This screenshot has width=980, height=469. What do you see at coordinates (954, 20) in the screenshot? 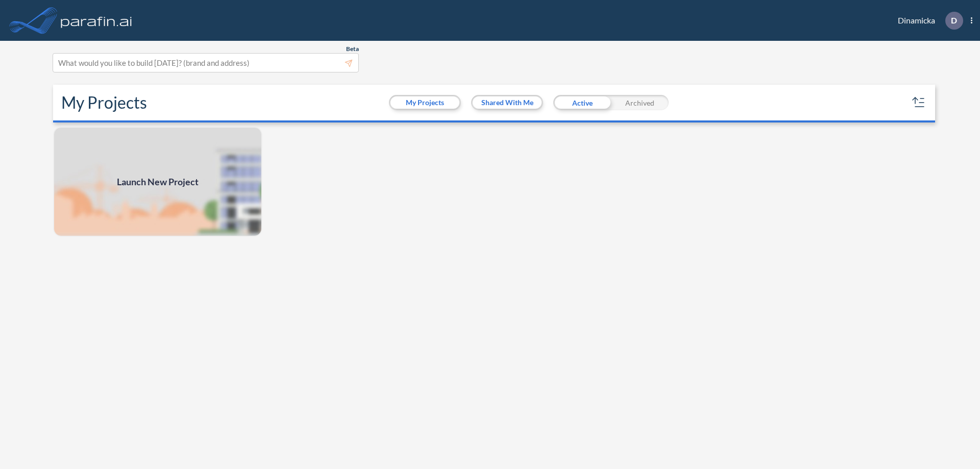
I see `p: D` at bounding box center [954, 20].